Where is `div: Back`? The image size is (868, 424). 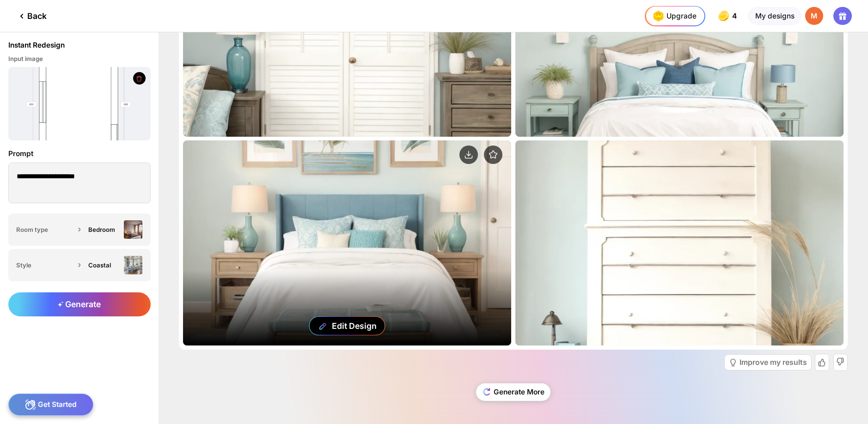 div: Back is located at coordinates (31, 16).